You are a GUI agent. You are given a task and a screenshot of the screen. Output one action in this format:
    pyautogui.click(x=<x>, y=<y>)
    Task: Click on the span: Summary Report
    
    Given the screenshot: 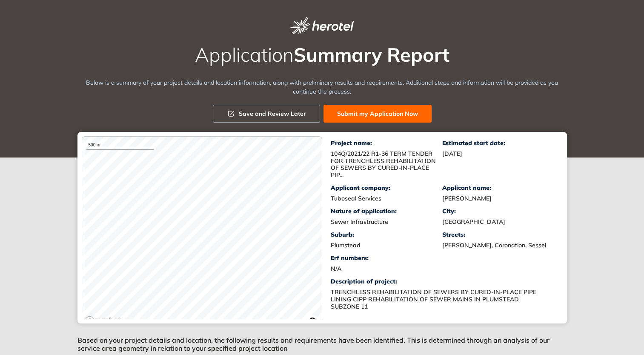 What is the action you would take?
    pyautogui.click(x=372, y=55)
    